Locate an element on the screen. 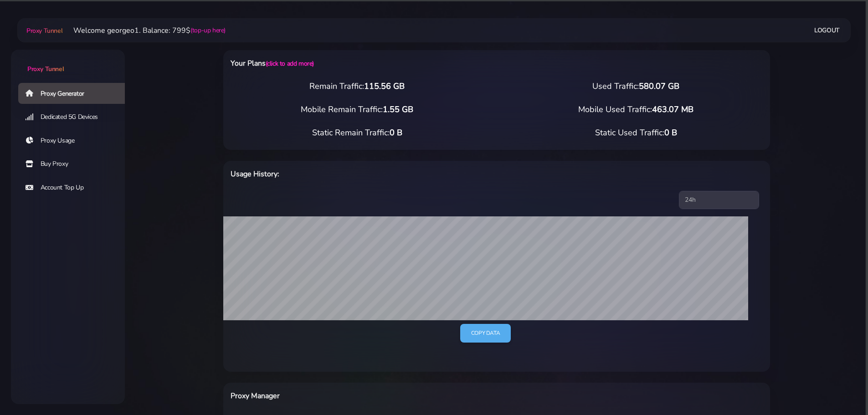 The width and height of the screenshot is (868, 415). span: 463.07 MB is located at coordinates (672, 109).